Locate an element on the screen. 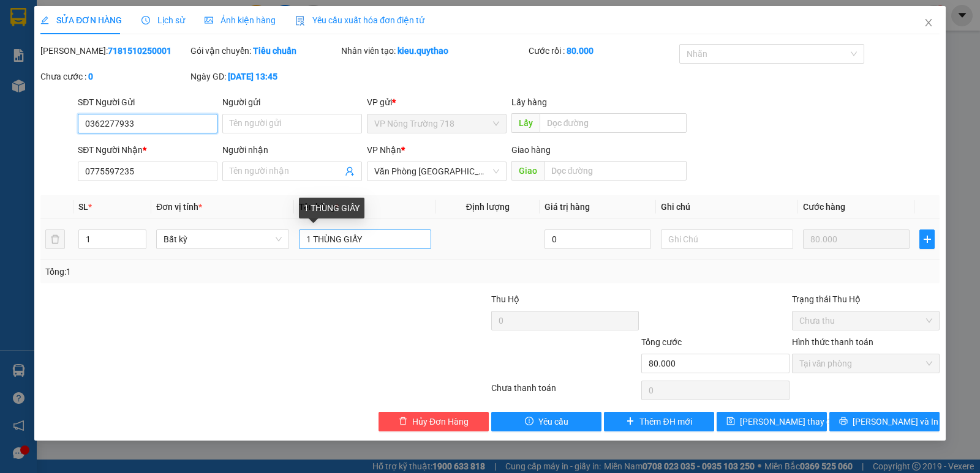 The width and height of the screenshot is (980, 473). div: Ngày GD: is located at coordinates (264, 77).